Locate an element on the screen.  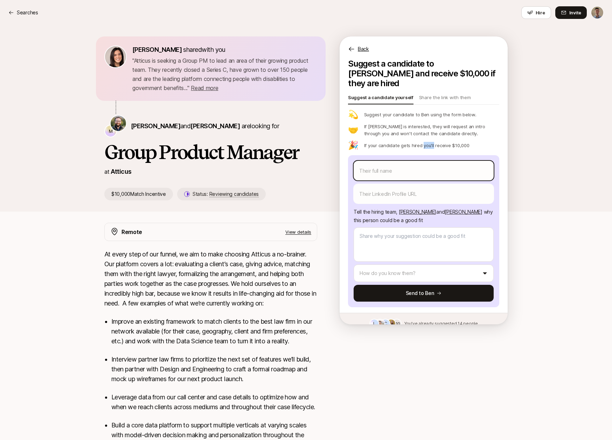
p: Improve an existing framework to match clients to the best law firm in our network available (for... is located at coordinates (214, 331).